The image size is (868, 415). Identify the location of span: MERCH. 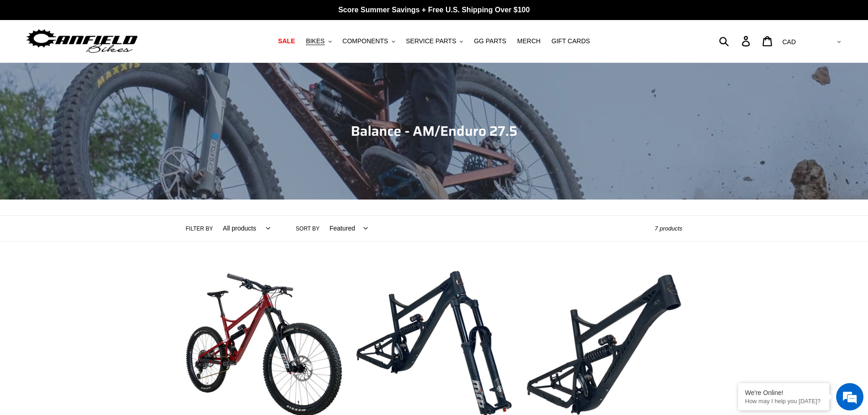
(529, 41).